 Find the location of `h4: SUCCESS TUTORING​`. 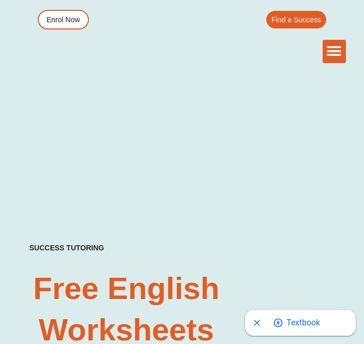

h4: SUCCESS TUTORING​ is located at coordinates (67, 248).